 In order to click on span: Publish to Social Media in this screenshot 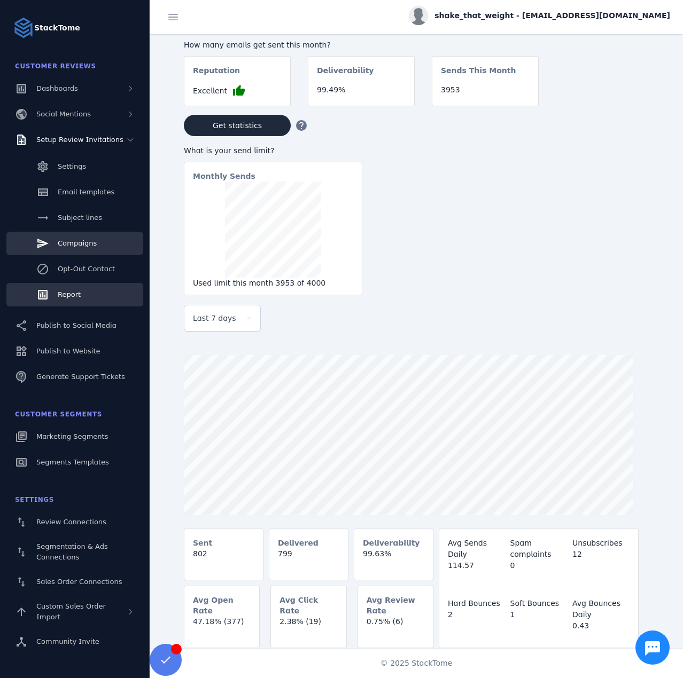, I will do `click(76, 325)`.